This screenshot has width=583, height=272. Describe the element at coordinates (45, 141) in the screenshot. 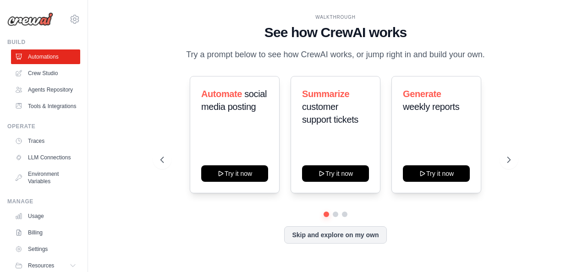

I see `a: Traces` at that location.